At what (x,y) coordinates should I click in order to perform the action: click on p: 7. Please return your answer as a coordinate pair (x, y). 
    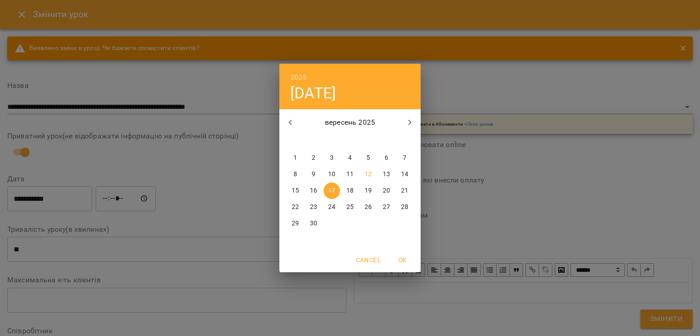
    Looking at the image, I should click on (405, 158).